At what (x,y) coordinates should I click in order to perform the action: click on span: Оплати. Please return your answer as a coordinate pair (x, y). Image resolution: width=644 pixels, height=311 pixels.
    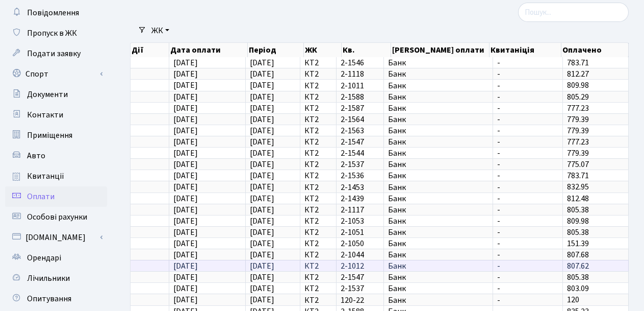
    Looking at the image, I should click on (41, 197).